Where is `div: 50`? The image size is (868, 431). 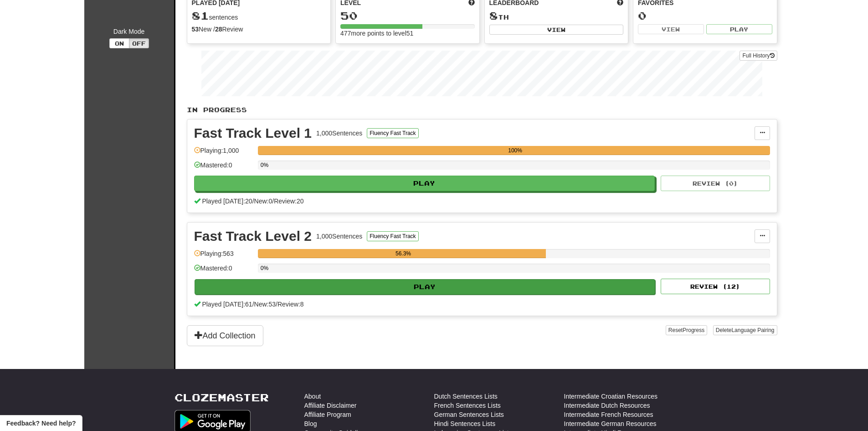
div: 50 is located at coordinates (407, 15).